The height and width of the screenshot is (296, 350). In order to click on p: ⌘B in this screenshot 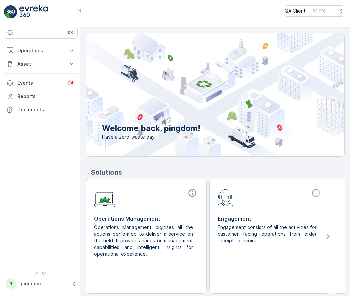, I will do `click(70, 33)`.